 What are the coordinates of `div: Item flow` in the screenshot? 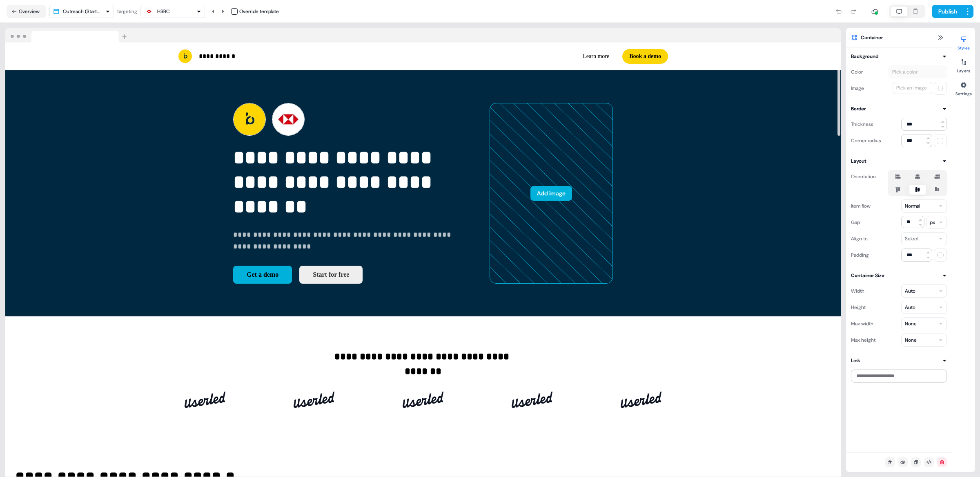 It's located at (861, 206).